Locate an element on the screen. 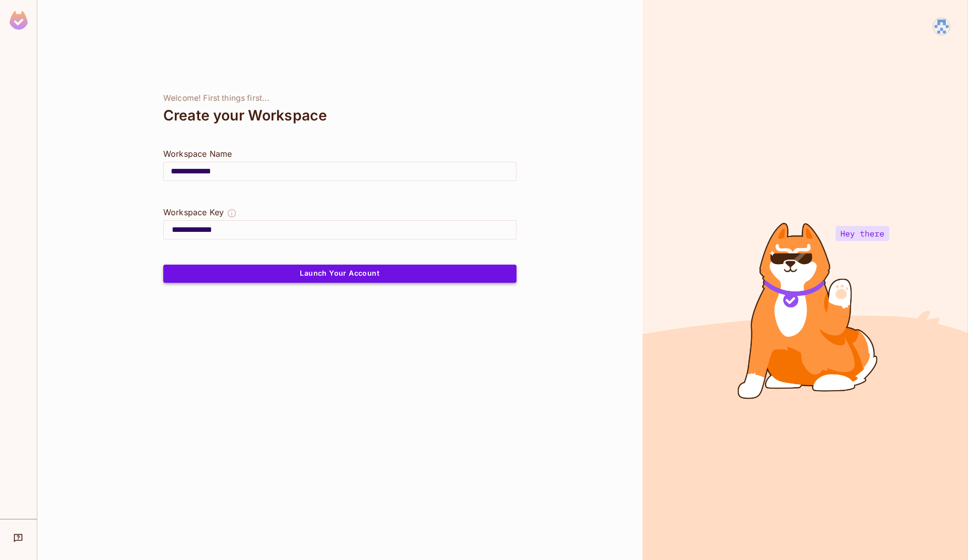 The height and width of the screenshot is (560, 968). img: SReyMgAAAABJRU5ErkJggg== is located at coordinates (18, 20).